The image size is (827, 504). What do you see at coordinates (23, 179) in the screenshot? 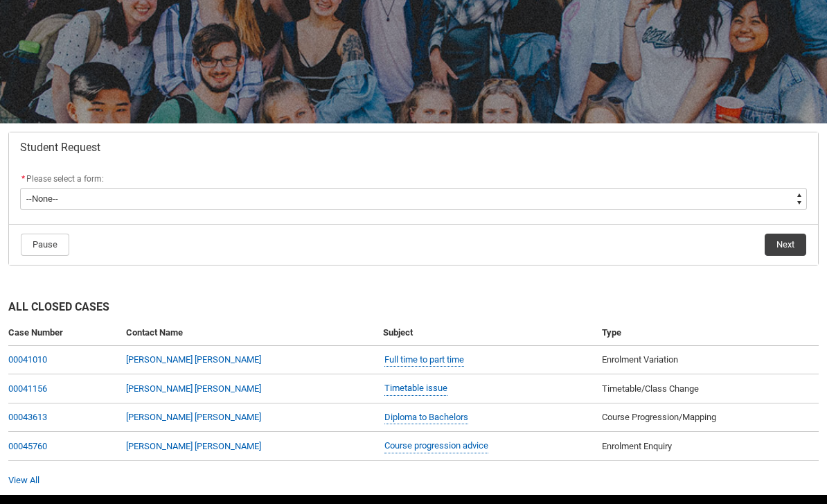
I see `abbr: required` at bounding box center [23, 179].